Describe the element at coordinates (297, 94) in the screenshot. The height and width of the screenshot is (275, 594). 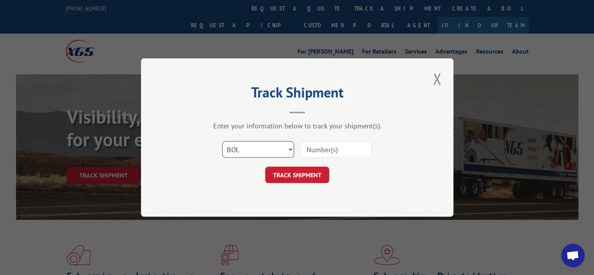
I see `h2: Track Shipment` at that location.